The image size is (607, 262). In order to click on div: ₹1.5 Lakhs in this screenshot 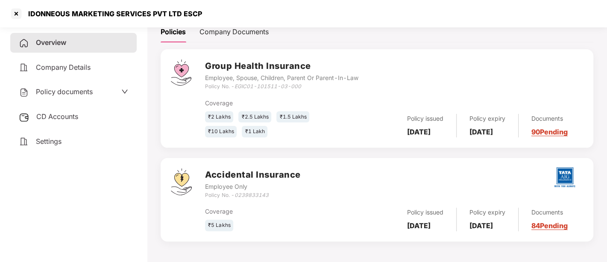, I will do `click(293, 117)`.